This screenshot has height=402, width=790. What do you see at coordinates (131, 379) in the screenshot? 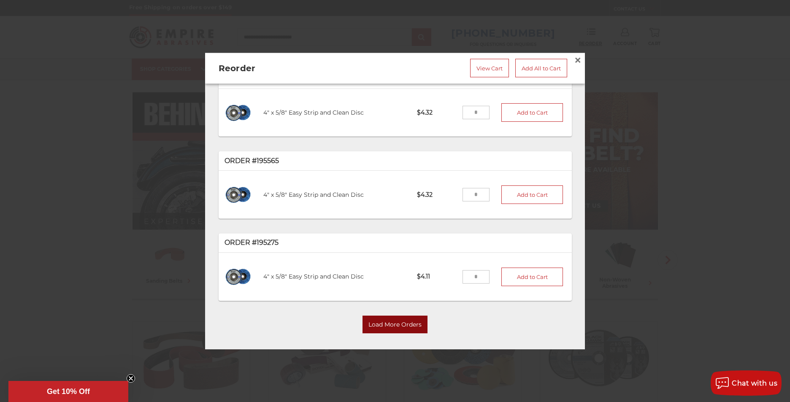
I see `button: Close teaser` at bounding box center [131, 379].